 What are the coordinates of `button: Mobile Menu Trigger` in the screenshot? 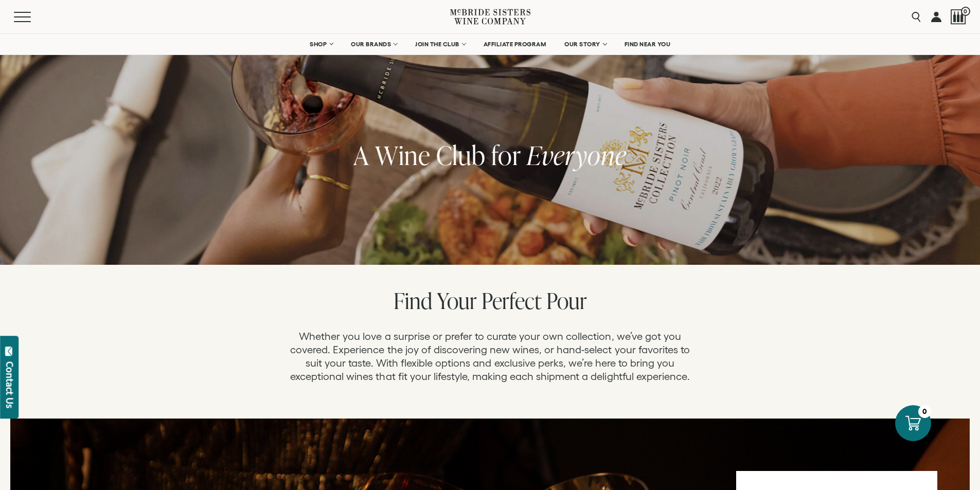 It's located at (32, 17).